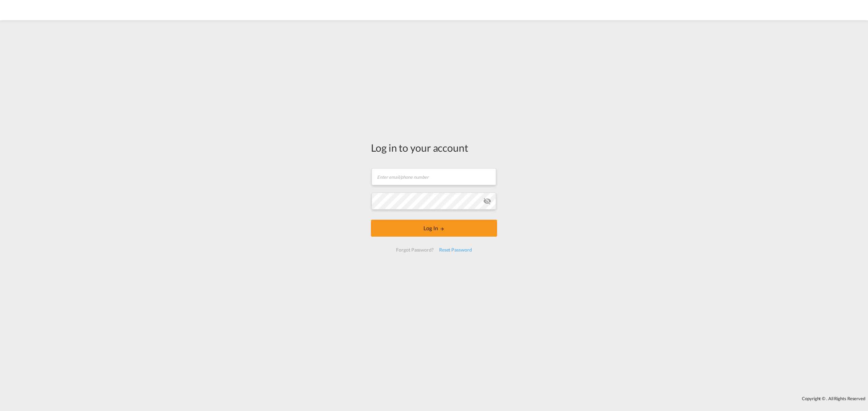 This screenshot has width=868, height=411. I want to click on input: Enter email/phone number, so click(434, 177).